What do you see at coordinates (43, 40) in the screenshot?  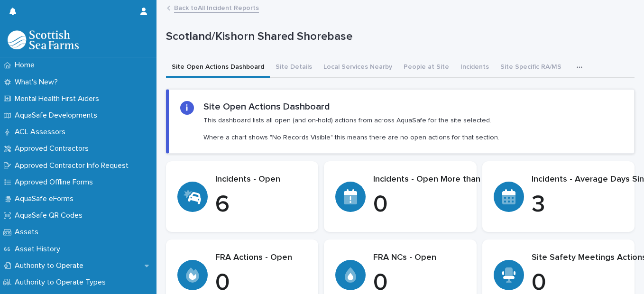 I see `img: bPIBxiqnSb2ggTQWdOVV` at bounding box center [43, 40].